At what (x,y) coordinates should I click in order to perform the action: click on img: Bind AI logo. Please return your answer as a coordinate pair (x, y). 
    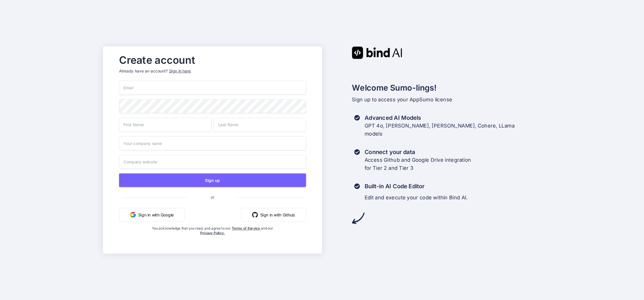
    Looking at the image, I should click on (377, 52).